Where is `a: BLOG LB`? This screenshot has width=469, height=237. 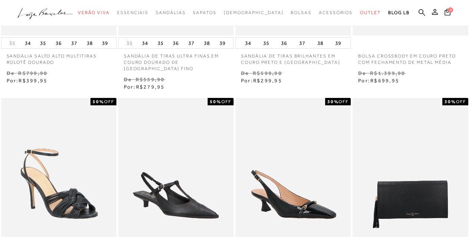 a: BLOG LB is located at coordinates (399, 13).